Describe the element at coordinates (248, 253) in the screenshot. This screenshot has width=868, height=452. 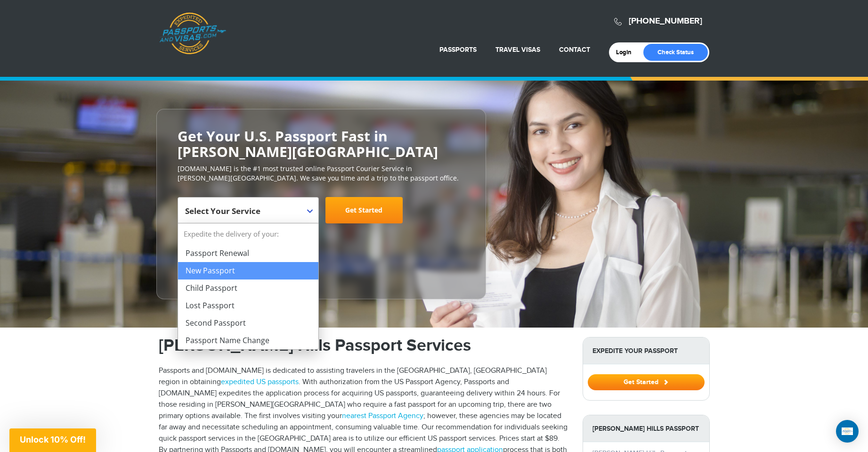
I see `li: Passport Renewal` at that location.